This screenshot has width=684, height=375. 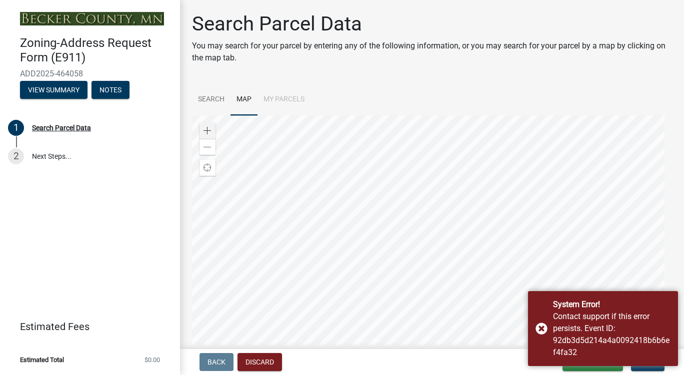 What do you see at coordinates (432, 52) in the screenshot?
I see `p: You may search for your parcel by entering any of the following information, or you may search fo...` at bounding box center [432, 52].